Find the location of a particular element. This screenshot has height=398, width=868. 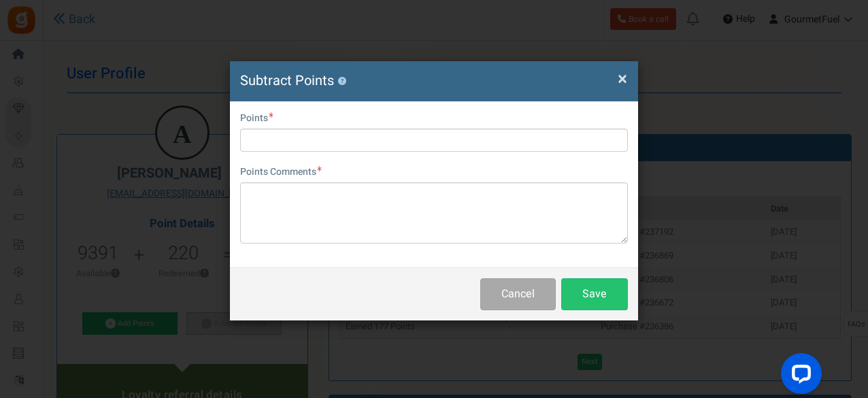

button: Cancel is located at coordinates (517, 294).